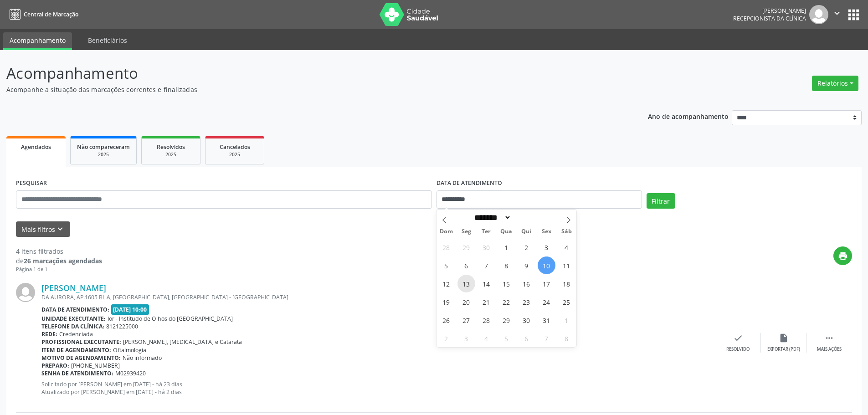 The width and height of the screenshot is (868, 415). Describe the element at coordinates (567, 320) in the screenshot. I see `span: Novembro 1, 2025` at that location.